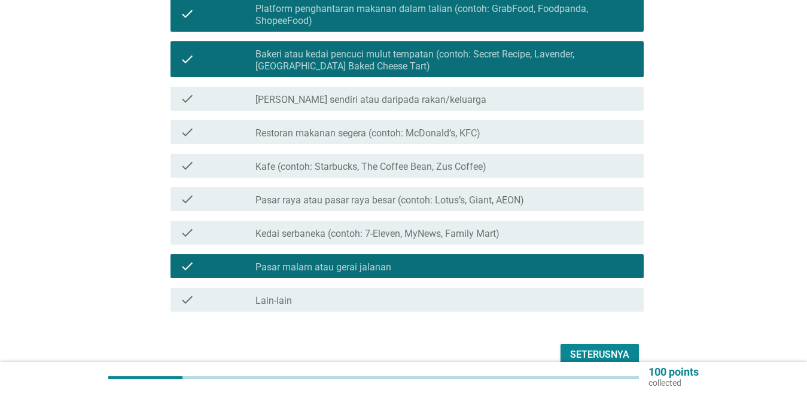 This screenshot has width=807, height=393. What do you see at coordinates (674, 383) in the screenshot?
I see `p: collected` at bounding box center [674, 383].